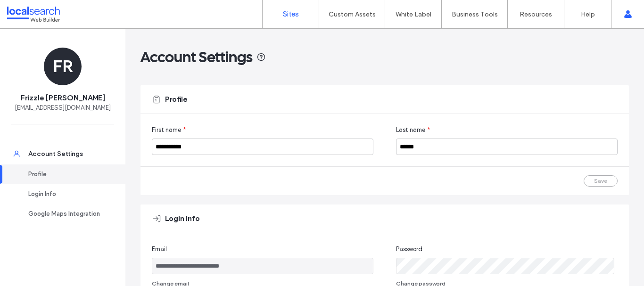 This screenshot has width=644, height=286. What do you see at coordinates (475, 14) in the screenshot?
I see `label: Business Tools` at bounding box center [475, 14].